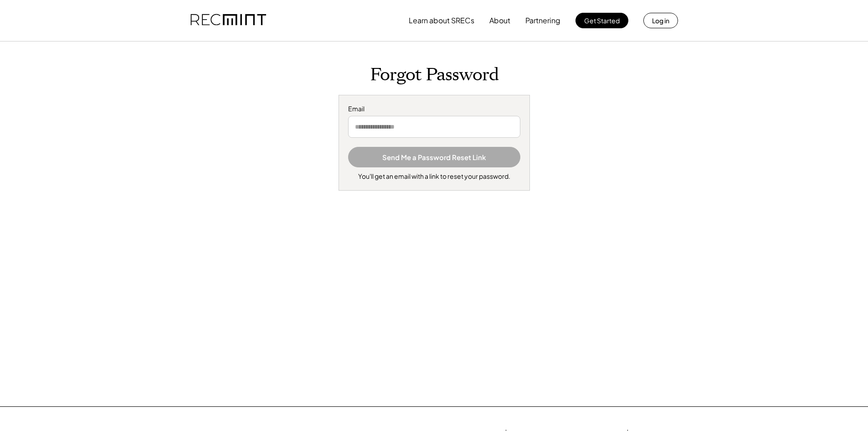  What do you see at coordinates (434, 109) in the screenshot?
I see `div: Email` at bounding box center [434, 109].